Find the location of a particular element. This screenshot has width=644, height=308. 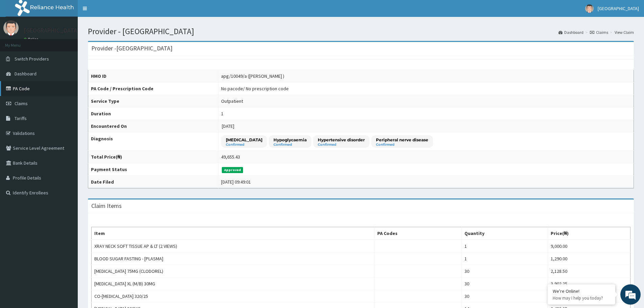

a: Claims is located at coordinates (599, 32).